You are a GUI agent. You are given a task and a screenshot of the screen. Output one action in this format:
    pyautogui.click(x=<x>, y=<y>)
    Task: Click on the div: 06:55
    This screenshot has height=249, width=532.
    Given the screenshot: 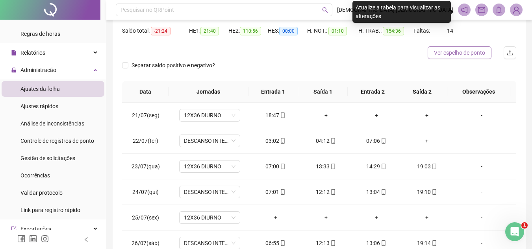 What is the action you would take?
    pyautogui.click(x=276, y=243)
    